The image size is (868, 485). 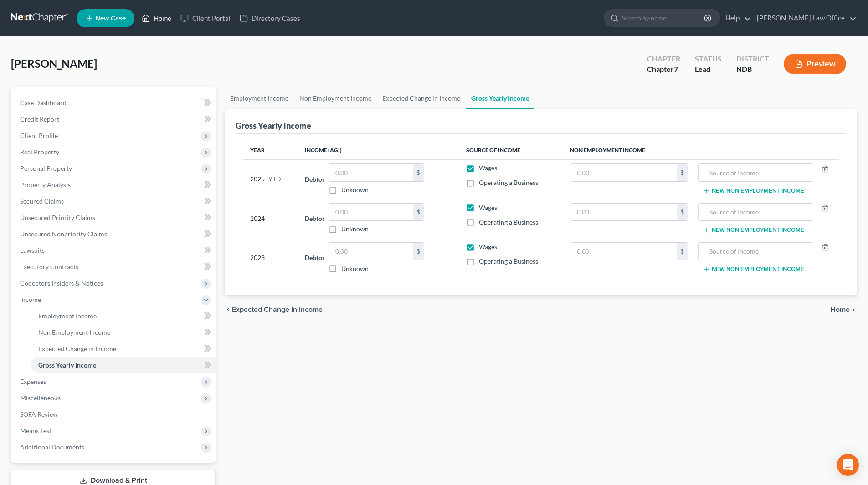 What do you see at coordinates (39, 135) in the screenshot?
I see `span: Client Profile` at bounding box center [39, 135].